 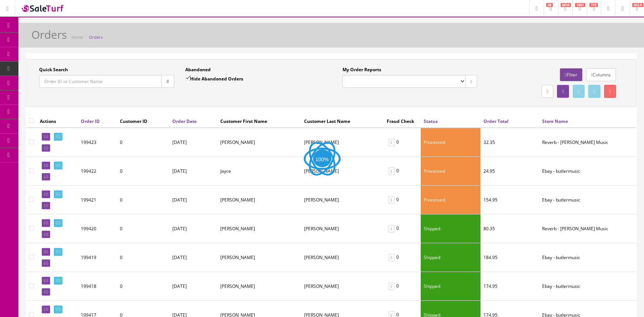 I want to click on th: Fraud Check, so click(x=402, y=121).